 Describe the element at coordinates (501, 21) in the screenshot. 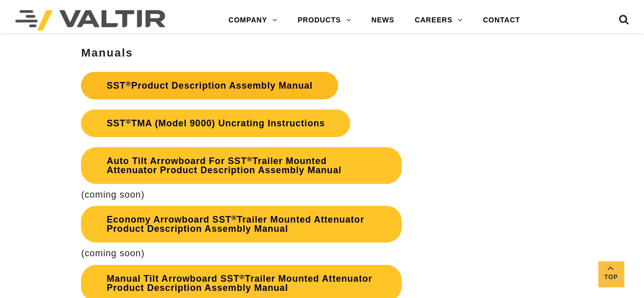

I see `a: CONTACT` at that location.